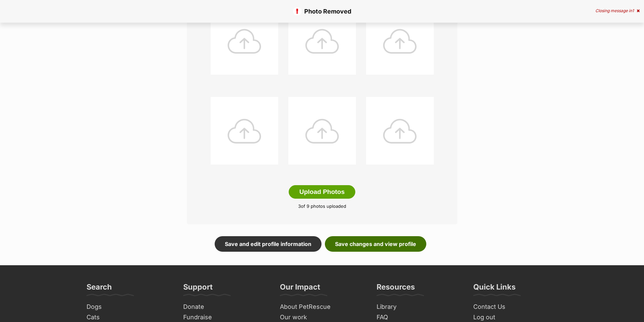 Image resolution: width=644 pixels, height=322 pixels. What do you see at coordinates (617, 11) in the screenshot?
I see `div: Closing message in` at bounding box center [617, 11].